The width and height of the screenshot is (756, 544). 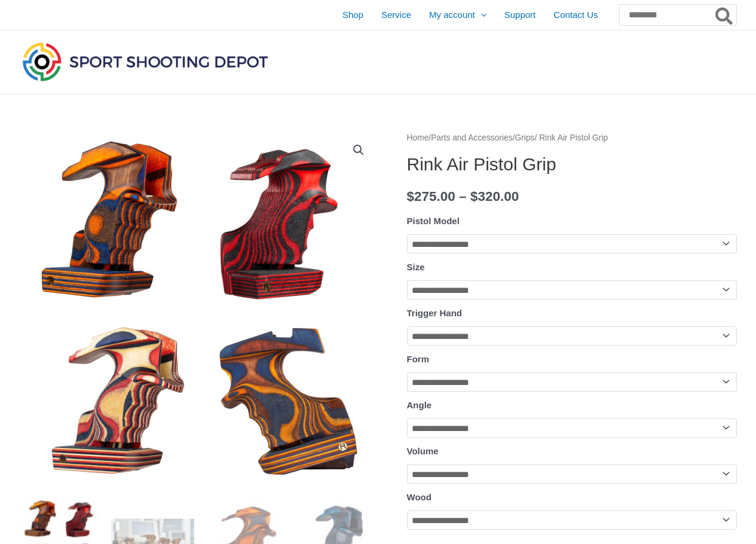 What do you see at coordinates (494, 196) in the screenshot?
I see `bdi: 320.00` at bounding box center [494, 196].